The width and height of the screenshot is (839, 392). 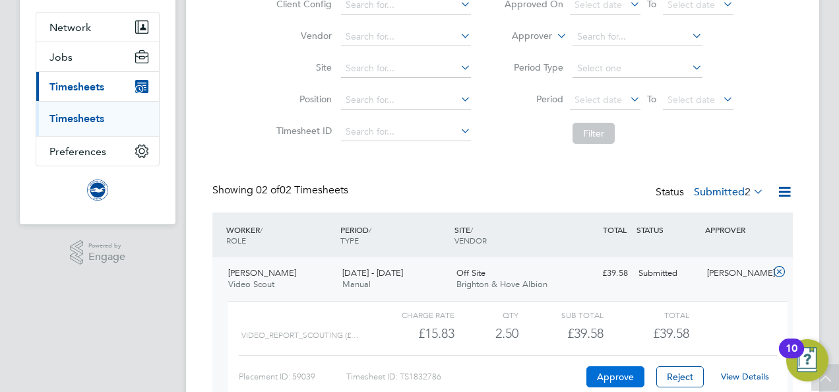 I want to click on span: TOTAL, so click(x=614, y=229).